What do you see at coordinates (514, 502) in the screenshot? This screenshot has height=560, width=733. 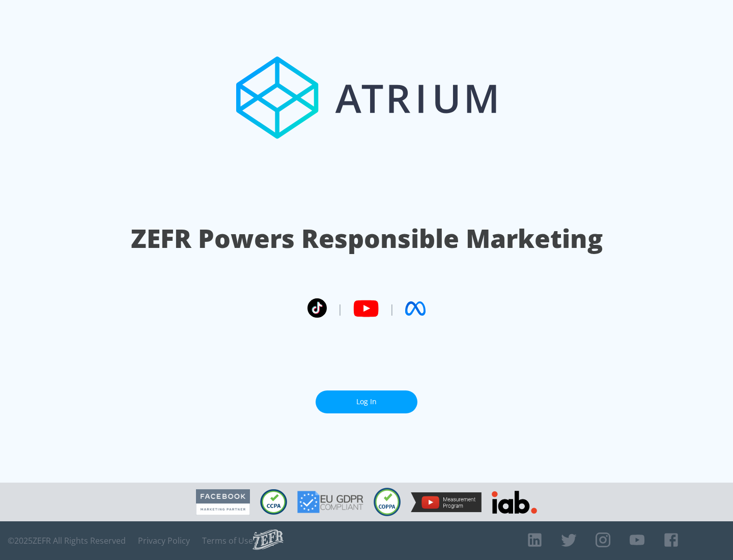 I see `img: IAB` at bounding box center [514, 502].